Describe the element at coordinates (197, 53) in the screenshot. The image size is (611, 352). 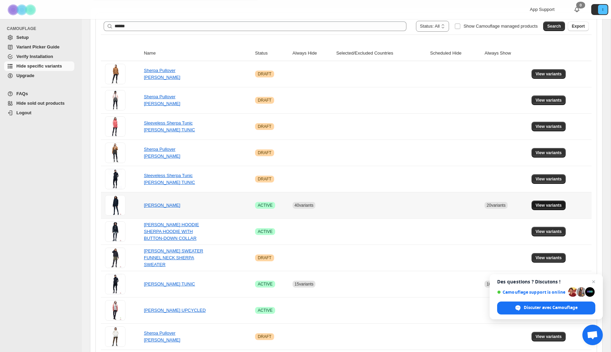
I see `th: Name` at that location.